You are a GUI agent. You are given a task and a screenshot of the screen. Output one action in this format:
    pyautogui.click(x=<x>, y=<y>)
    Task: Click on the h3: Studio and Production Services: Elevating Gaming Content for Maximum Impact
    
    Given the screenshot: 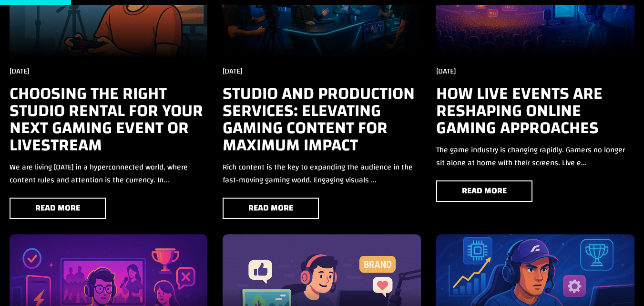 What is the action you would take?
    pyautogui.click(x=322, y=120)
    